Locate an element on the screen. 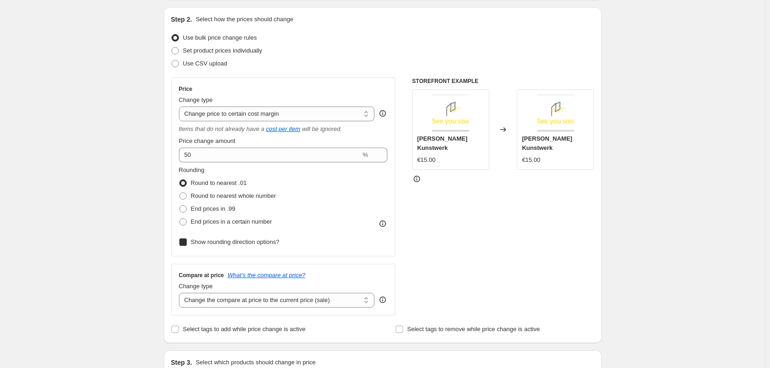  i: will be ignored. is located at coordinates (322, 129).